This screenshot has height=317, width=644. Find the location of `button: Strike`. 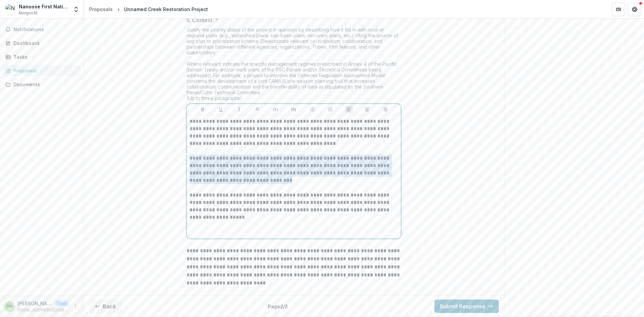

button: Strike is located at coordinates (257, 109).